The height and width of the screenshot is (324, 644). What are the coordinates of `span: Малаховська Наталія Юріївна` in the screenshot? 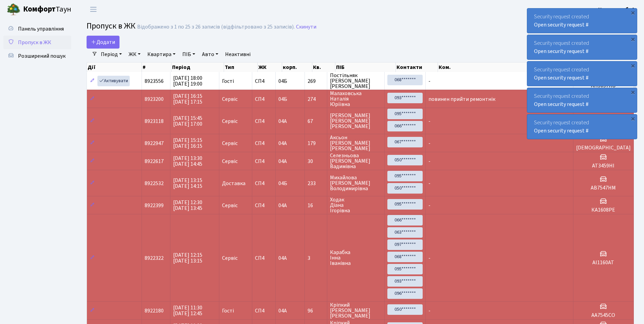 It's located at (356, 99).